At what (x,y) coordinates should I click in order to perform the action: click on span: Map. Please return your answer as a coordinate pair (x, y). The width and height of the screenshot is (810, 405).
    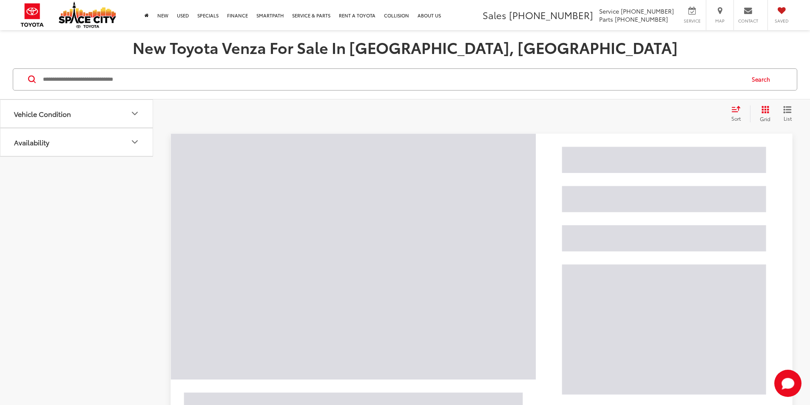
    Looking at the image, I should click on (720, 21).